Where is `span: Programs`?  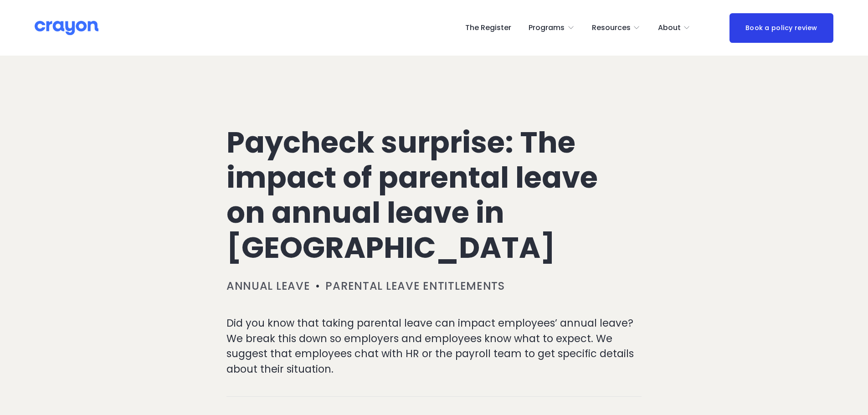
span: Programs is located at coordinates (546, 28).